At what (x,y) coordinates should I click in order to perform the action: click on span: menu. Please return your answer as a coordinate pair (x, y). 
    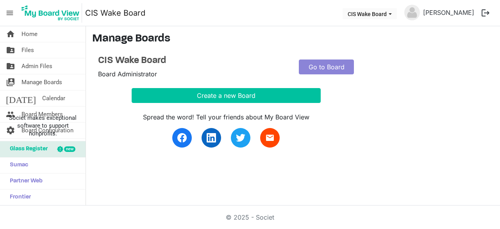
    Looking at the image, I should click on (10, 13).